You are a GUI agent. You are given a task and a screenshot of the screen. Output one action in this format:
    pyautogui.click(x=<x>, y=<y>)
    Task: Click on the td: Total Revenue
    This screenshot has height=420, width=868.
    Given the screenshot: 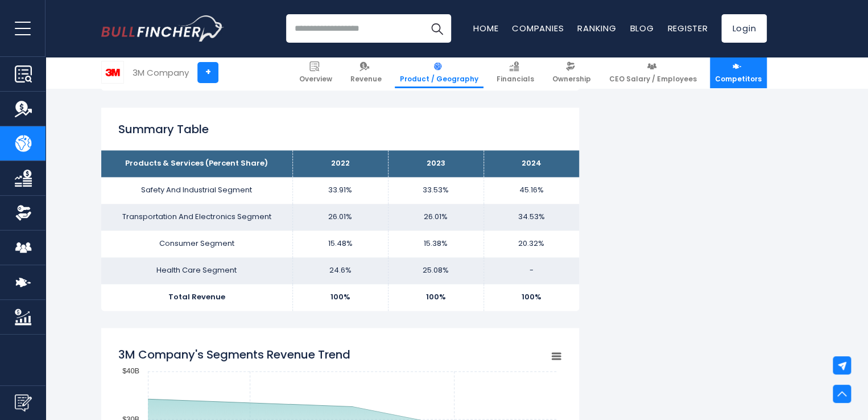 What is the action you would take?
    pyautogui.click(x=197, y=297)
    